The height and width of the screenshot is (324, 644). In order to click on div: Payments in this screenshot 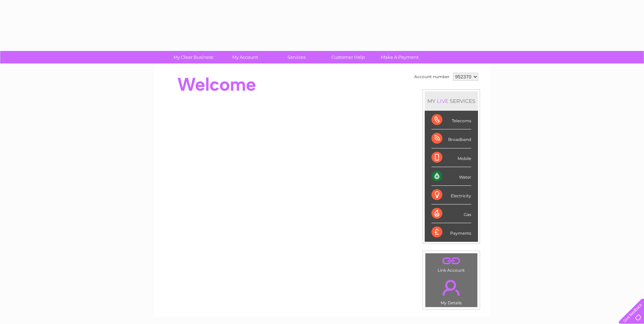, I will do `click(451, 232)`.